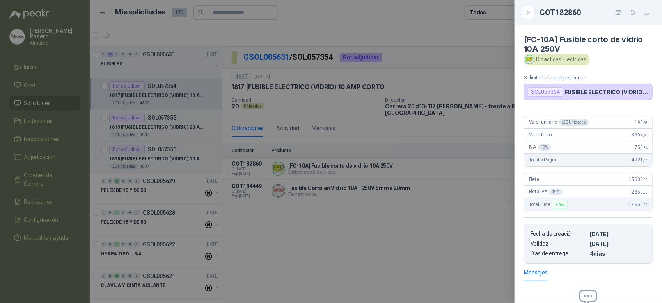  What do you see at coordinates (589, 44) in the screenshot?
I see `h4: [FC-10A] Fusible corto de vidrio 10A 250V` at bounding box center [589, 44].